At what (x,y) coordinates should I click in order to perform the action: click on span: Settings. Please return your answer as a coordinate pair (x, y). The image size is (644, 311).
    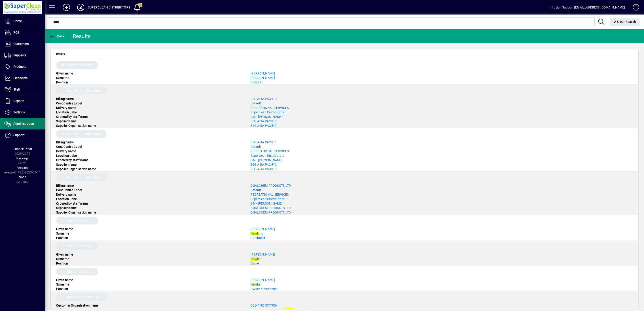
    Looking at the image, I should click on (19, 112).